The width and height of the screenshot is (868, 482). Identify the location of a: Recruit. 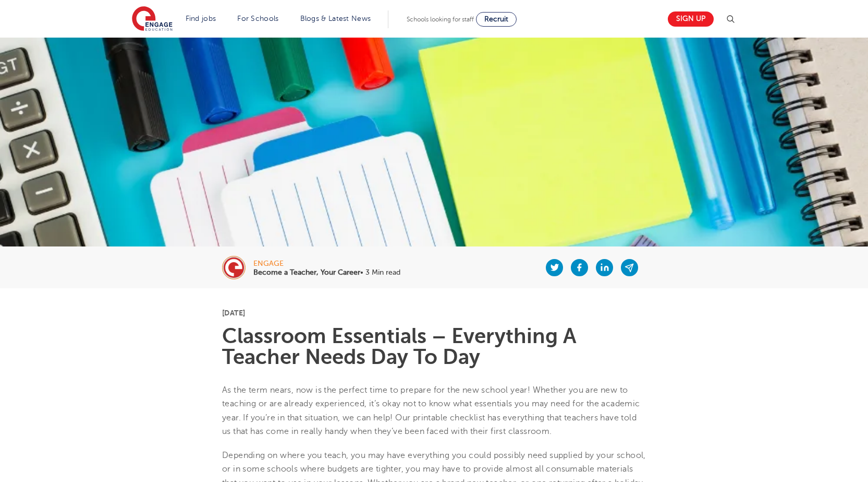
(496, 19).